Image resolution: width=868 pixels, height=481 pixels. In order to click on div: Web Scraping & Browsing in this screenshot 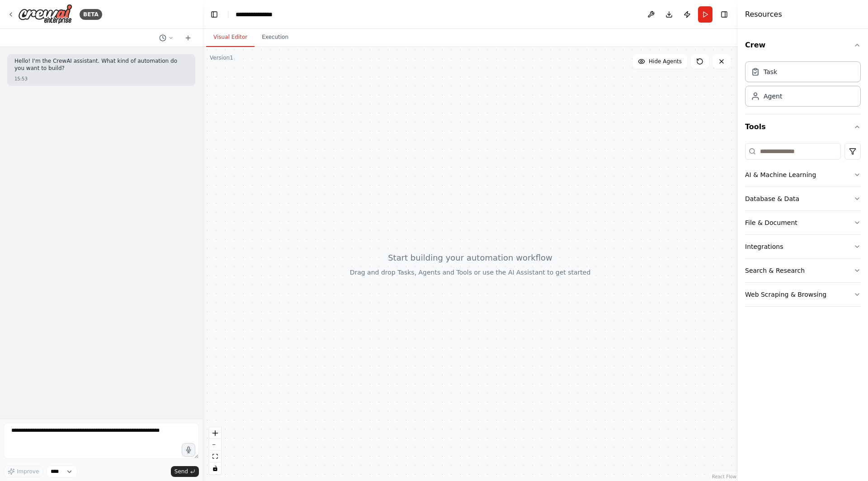, I will do `click(786, 295)`.